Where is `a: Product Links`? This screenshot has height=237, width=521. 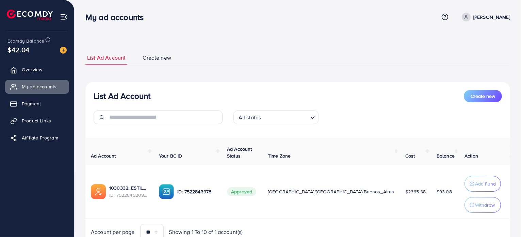
a: Product Links is located at coordinates (37, 120).